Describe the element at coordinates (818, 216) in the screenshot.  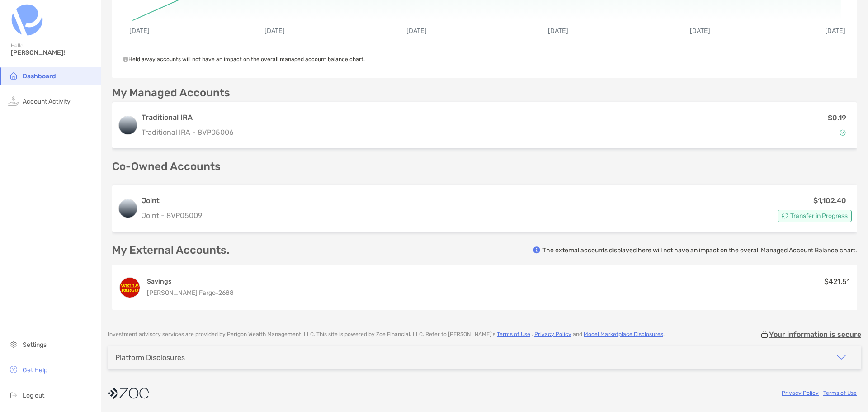
I see `span: Transfer in Progress` at that location.